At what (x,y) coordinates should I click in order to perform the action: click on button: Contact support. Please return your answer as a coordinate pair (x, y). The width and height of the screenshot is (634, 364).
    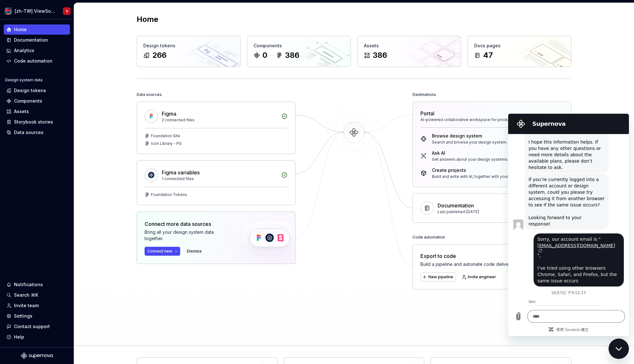
    Looking at the image, I should click on (37, 326).